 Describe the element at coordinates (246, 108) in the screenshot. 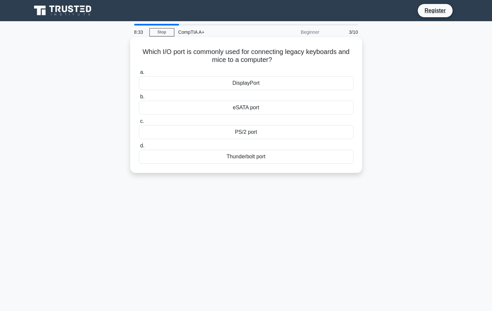

I see `div: eSATA port` at that location.